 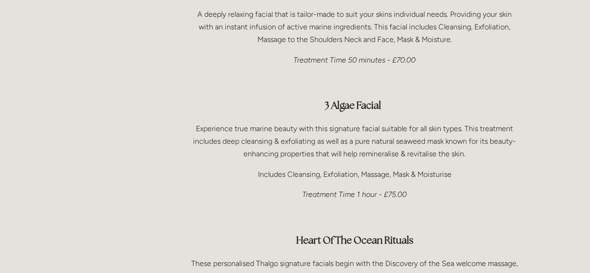 What do you see at coordinates (354, 141) in the screenshot?
I see `p: Experience true marine beauty with this signature facial suitable for all skin types. This treatm...` at bounding box center [354, 141].